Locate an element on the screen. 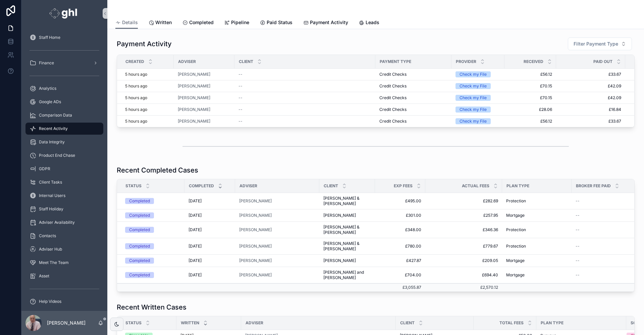 The width and height of the screenshot is (644, 335). a: Pipeline is located at coordinates (237, 23).